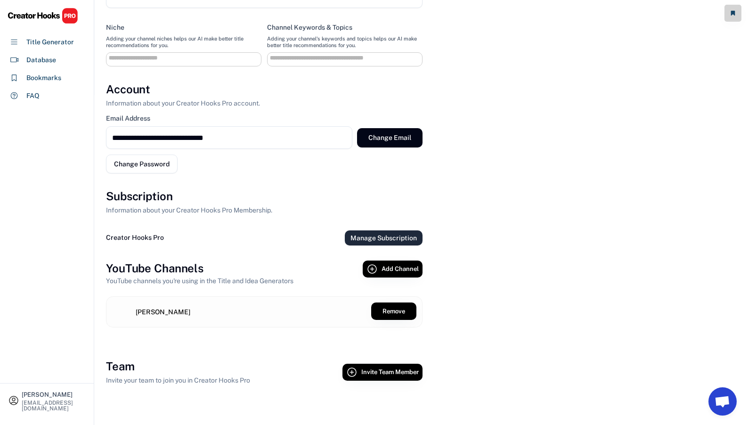  I want to click on span: Invite Team Member, so click(390, 372).